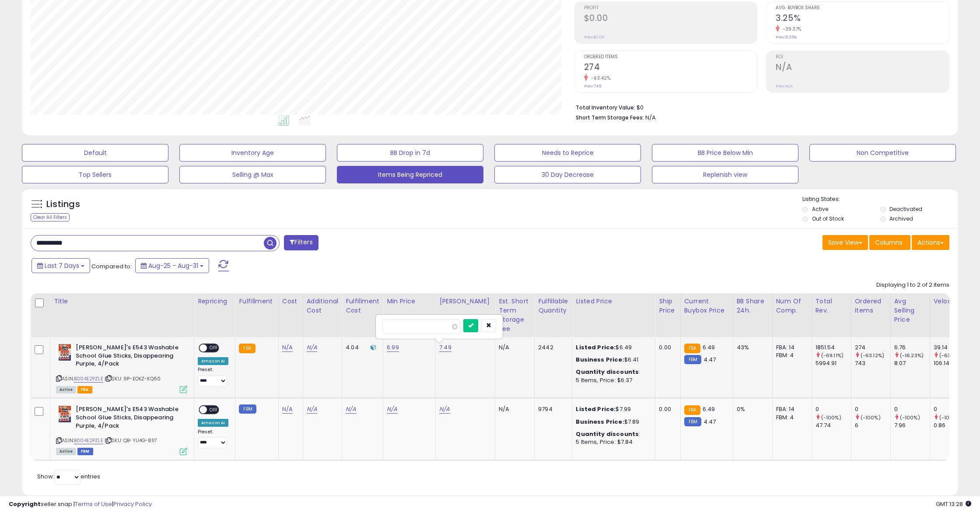 The width and height of the screenshot is (980, 513). I want to click on h2: N/A, so click(862, 68).